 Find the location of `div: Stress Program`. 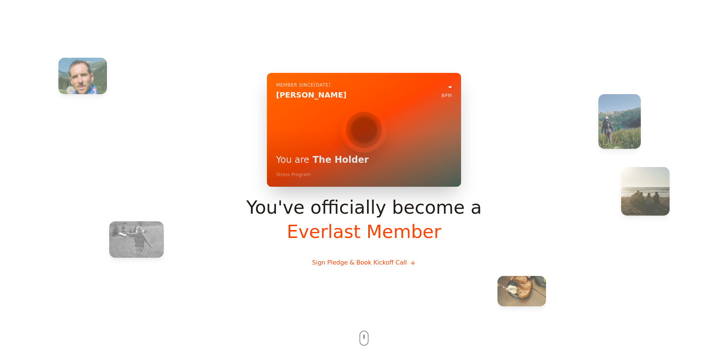

div: Stress Program is located at coordinates (293, 174).